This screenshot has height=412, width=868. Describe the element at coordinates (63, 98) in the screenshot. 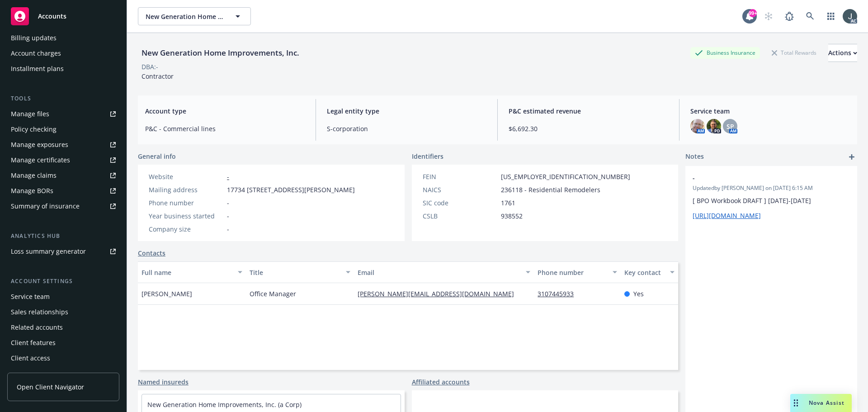

I see `div: Tools` at that location.